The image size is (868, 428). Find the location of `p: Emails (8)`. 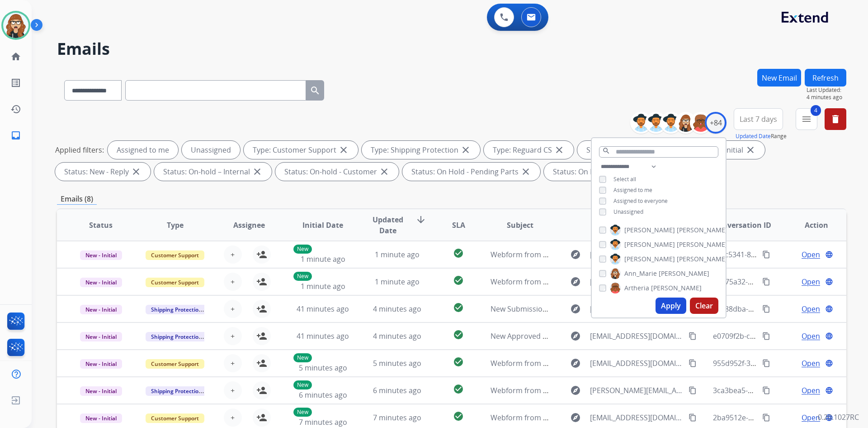

p: Emails (8) is located at coordinates (77, 198).